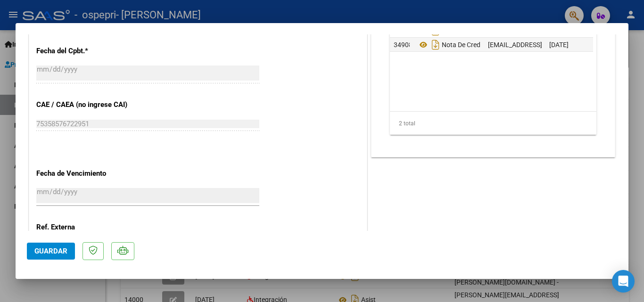  Describe the element at coordinates (452, 31) in the screenshot. I see `span: Asistencia Julio` at that location.